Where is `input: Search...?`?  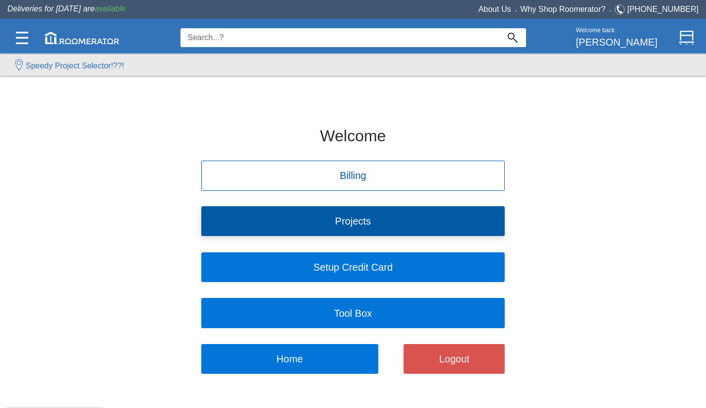 input: Search...? is located at coordinates (340, 38).